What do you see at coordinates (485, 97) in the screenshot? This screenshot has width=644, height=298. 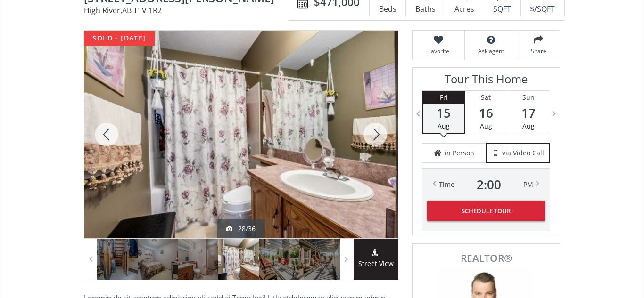 I see `div: Sat` at bounding box center [485, 97].